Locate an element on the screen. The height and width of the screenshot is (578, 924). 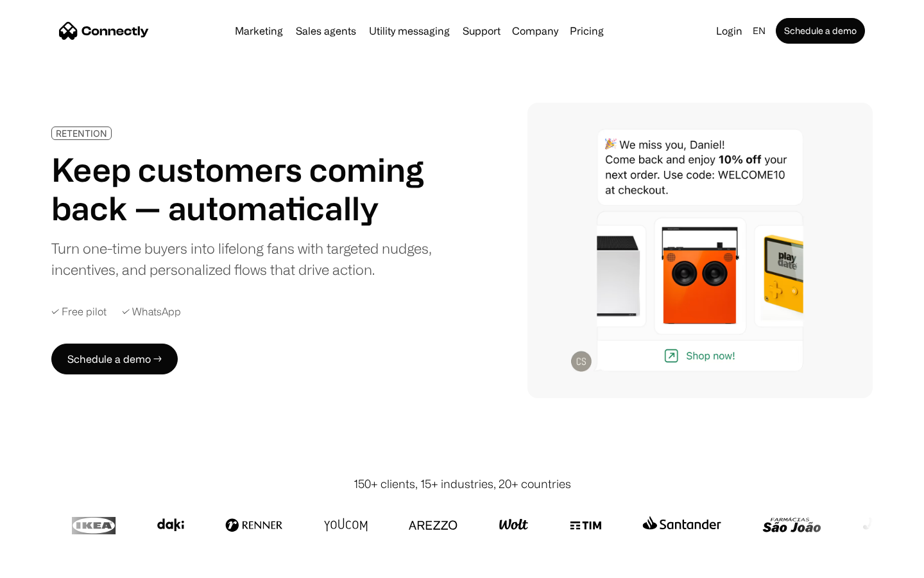
div: en is located at coordinates (760, 31).